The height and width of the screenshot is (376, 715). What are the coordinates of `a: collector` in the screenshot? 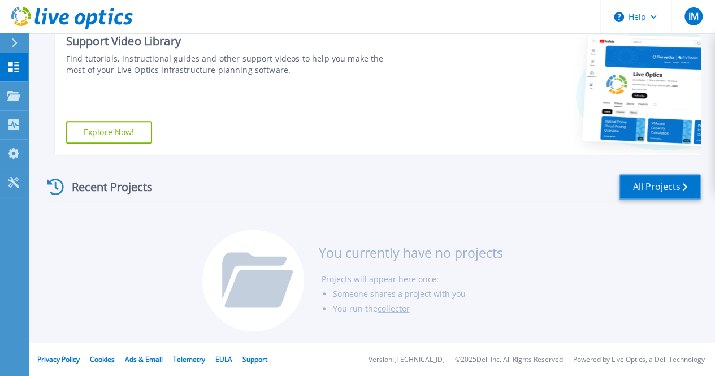 It's located at (393, 308).